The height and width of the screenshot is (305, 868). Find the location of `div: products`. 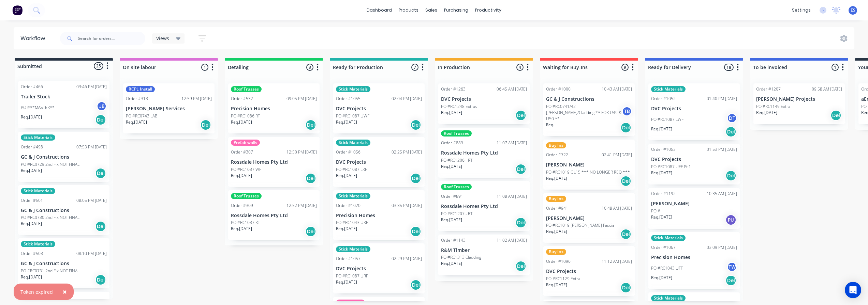

div: products is located at coordinates (409, 10).